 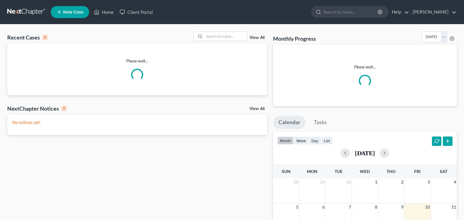 What do you see at coordinates (27, 37) in the screenshot?
I see `div: Recent Cases` at bounding box center [27, 37].